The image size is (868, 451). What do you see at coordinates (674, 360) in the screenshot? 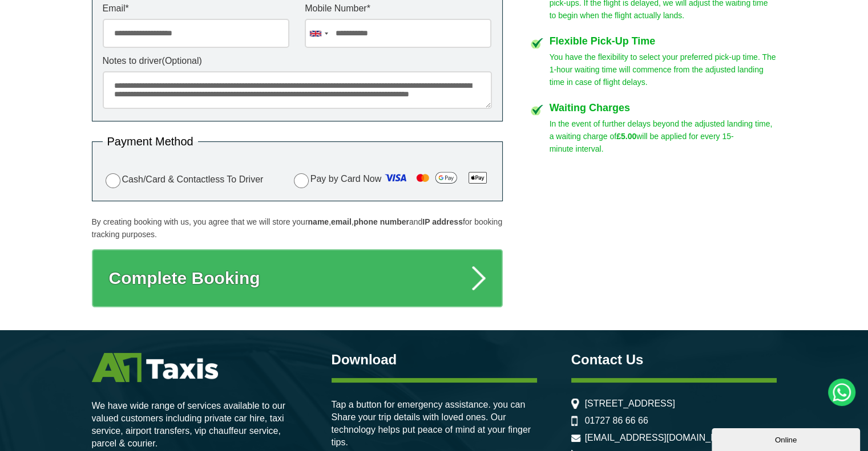
I see `h3: Contact Us` at bounding box center [674, 360].